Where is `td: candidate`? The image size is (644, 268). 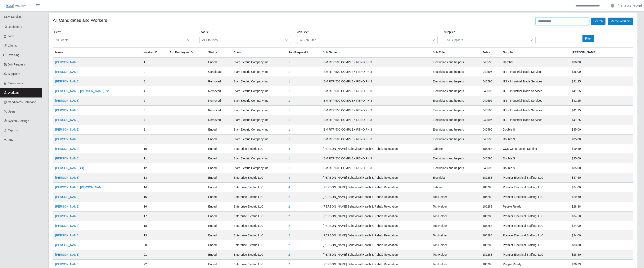 td: candidate is located at coordinates (218, 72).